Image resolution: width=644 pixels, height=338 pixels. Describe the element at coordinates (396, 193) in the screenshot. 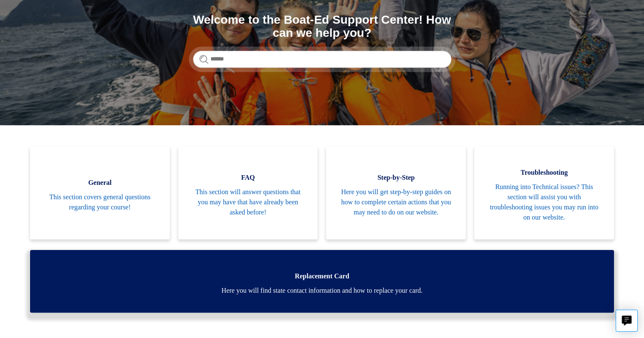

I see `a: Step-by-Step Here you will get step-by-step guides on how to complete certain actions that you ma...` at that location.